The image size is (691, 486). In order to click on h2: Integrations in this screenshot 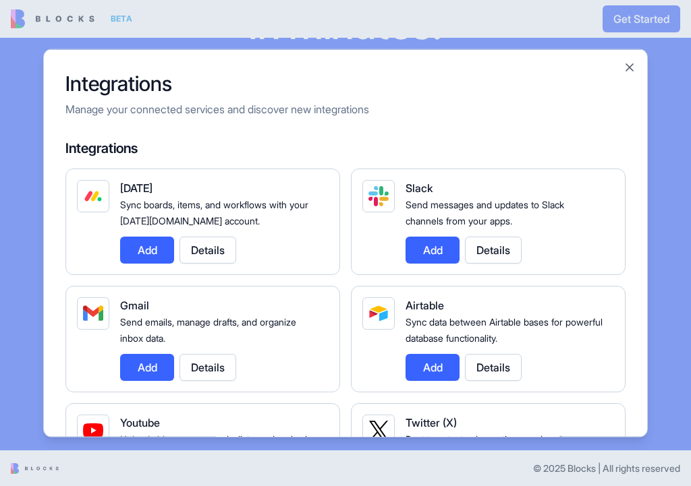, I will do `click(345, 83)`.